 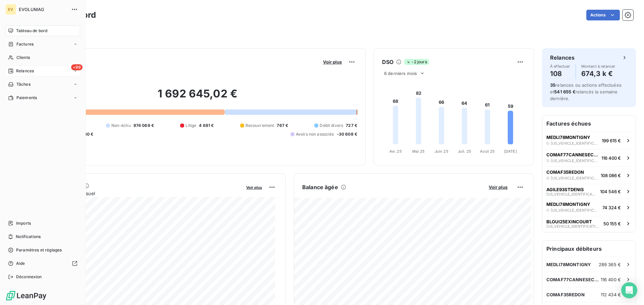 I want to click on tspan: Avr. 25, so click(x=395, y=151).